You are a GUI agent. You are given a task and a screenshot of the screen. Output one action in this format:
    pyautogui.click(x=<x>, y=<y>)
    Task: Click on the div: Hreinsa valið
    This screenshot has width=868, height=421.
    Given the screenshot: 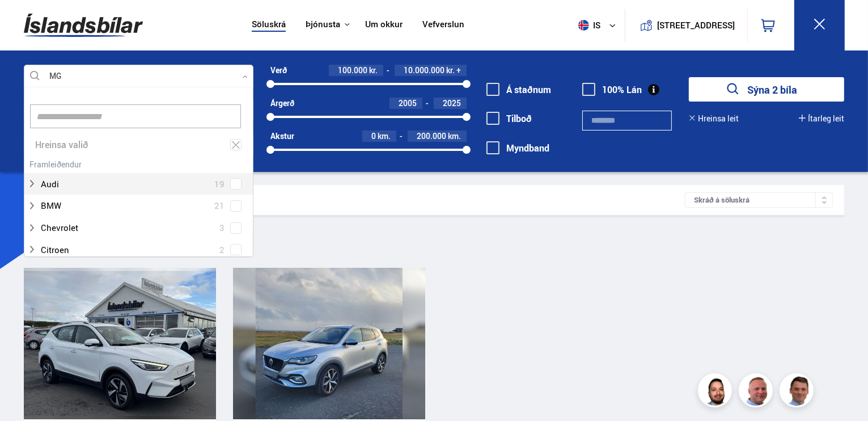 What is the action you would take?
    pyautogui.click(x=138, y=145)
    